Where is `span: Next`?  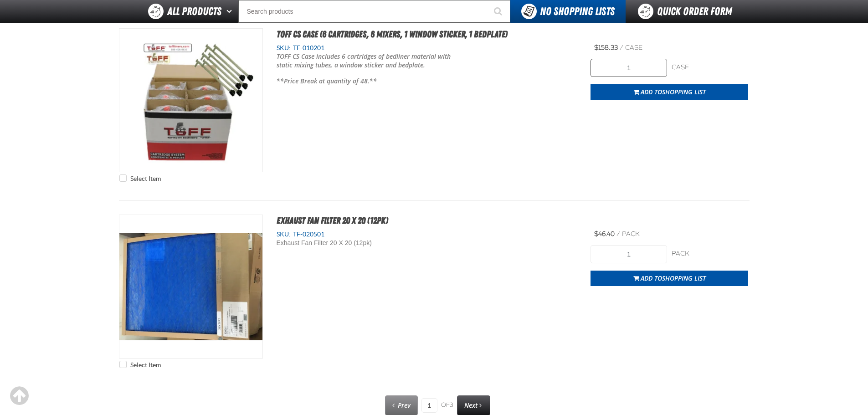 span: Next is located at coordinates (471, 405).